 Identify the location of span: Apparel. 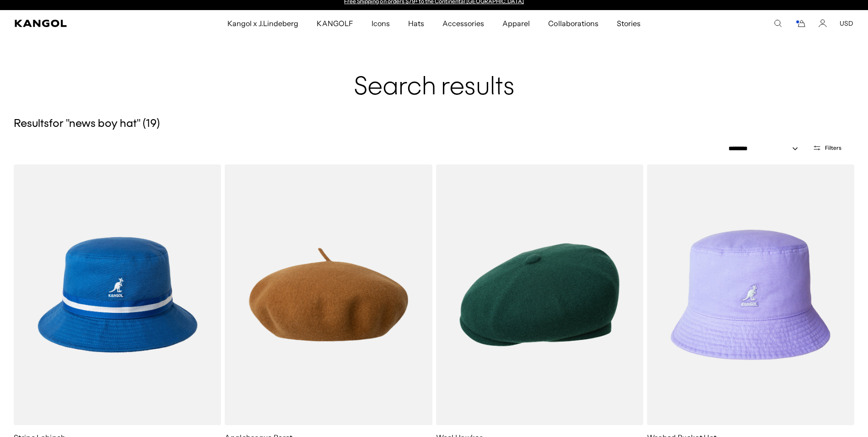
(516, 23).